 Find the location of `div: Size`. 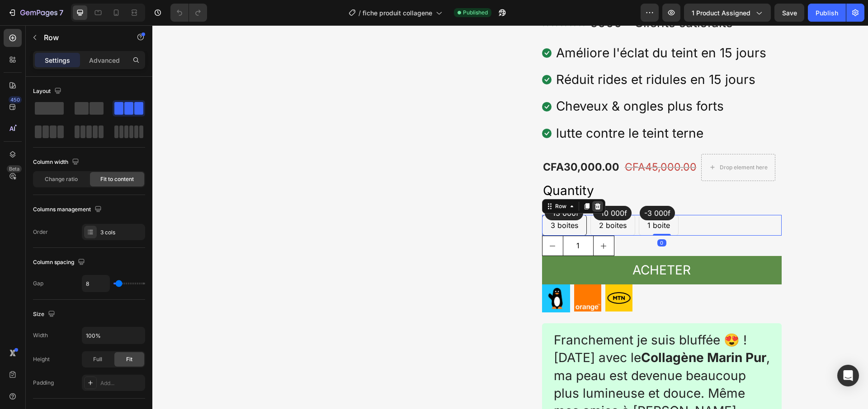

div: Size is located at coordinates (45, 314).